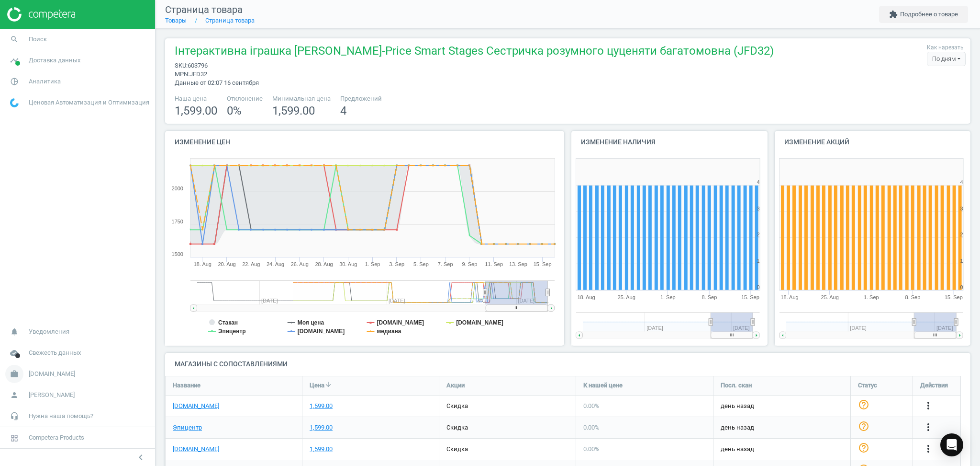 The width and height of the screenshot is (980, 466). What do you see at coordinates (230, 20) in the screenshot?
I see `a: Страница товара` at bounding box center [230, 20].